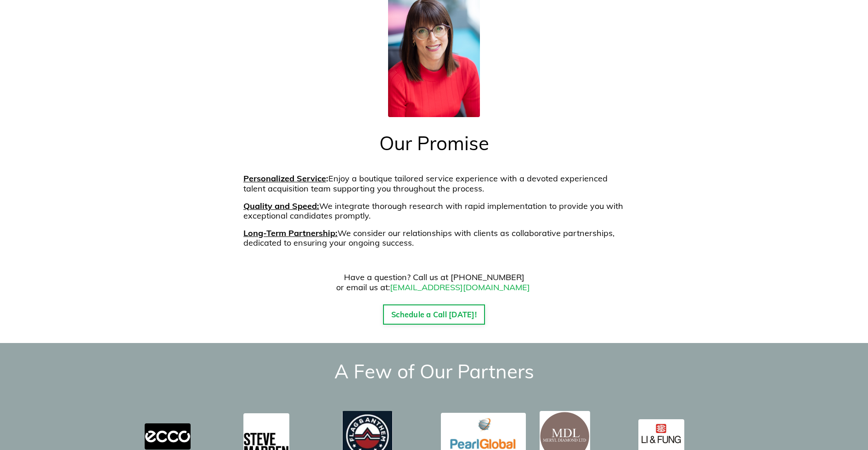 The image size is (868, 450). Describe the element at coordinates (434, 371) in the screenshot. I see `span: A Few of Our Partners` at that location.